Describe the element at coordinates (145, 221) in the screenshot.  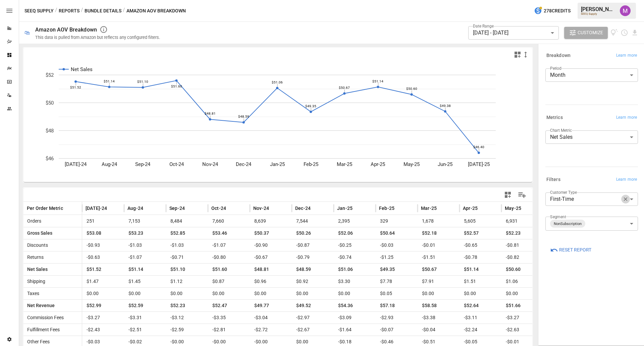
I see `span: 7,153` at that location.